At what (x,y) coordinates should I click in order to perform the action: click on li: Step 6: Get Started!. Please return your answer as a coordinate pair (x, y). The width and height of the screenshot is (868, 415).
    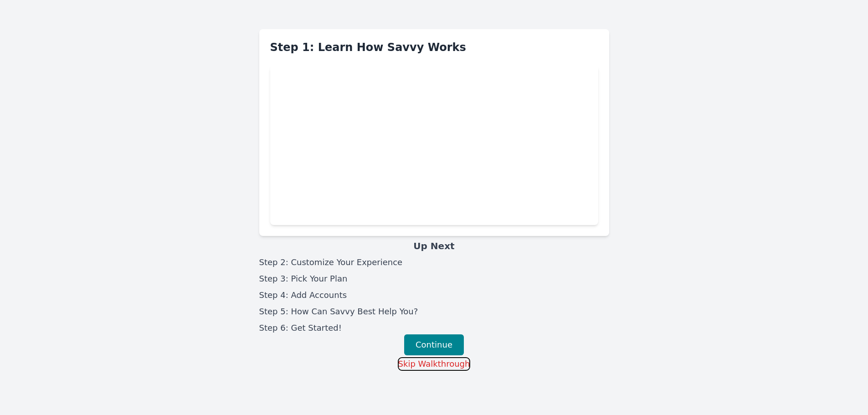
    Looking at the image, I should click on (434, 328).